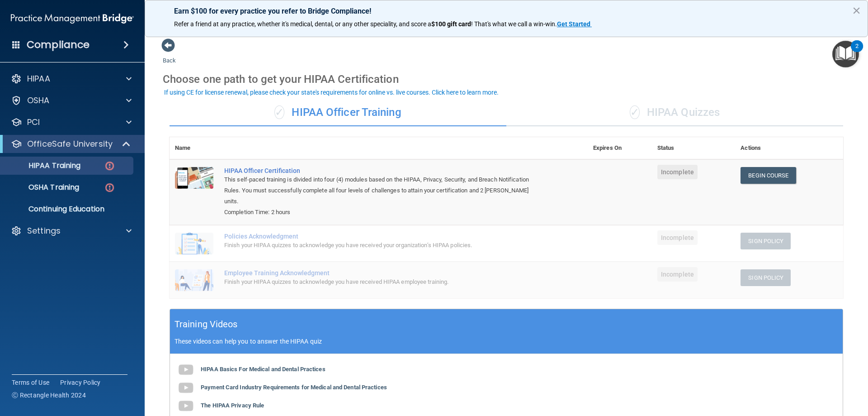 Image resolution: width=868 pixels, height=416 pixels. I want to click on div: Choose one path to get your HIPAA Certification, so click(506, 79).